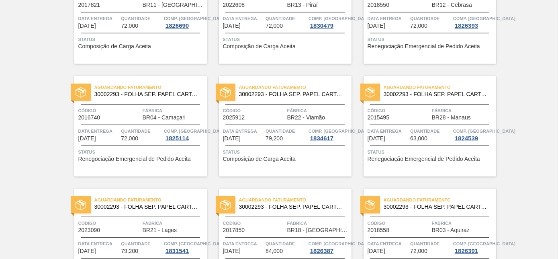 The width and height of the screenshot is (558, 259). What do you see at coordinates (424, 126) in the screenshot?
I see `a: statusAguardando Faturamento30002293 - FOLHA SEP. PAPEL CARTAO 1200x1000M 350gCódigo2015495Fábric...` at bounding box center [424, 126].